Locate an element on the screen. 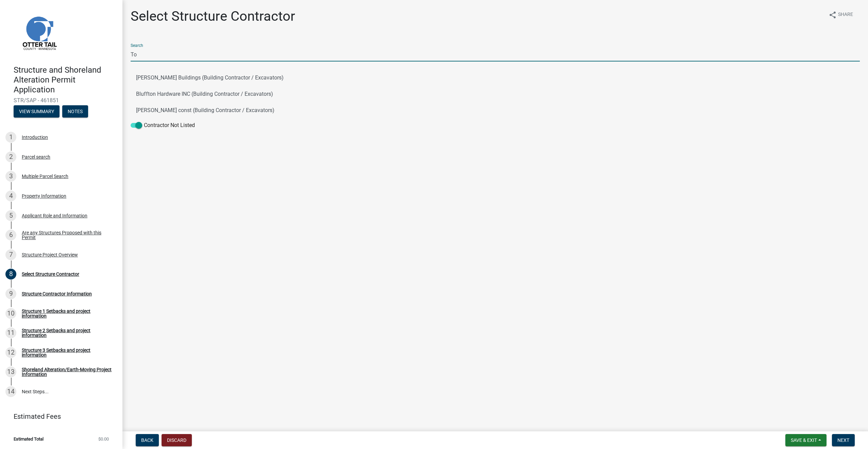 Image resolution: width=868 pixels, height=449 pixels. span: Estimated Total is located at coordinates (29, 439).